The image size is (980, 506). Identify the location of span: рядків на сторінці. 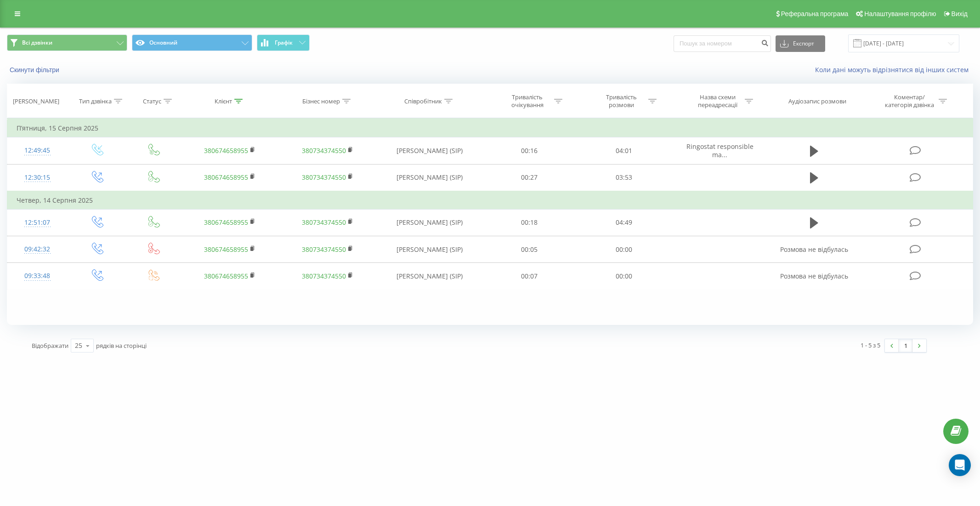
(121, 345).